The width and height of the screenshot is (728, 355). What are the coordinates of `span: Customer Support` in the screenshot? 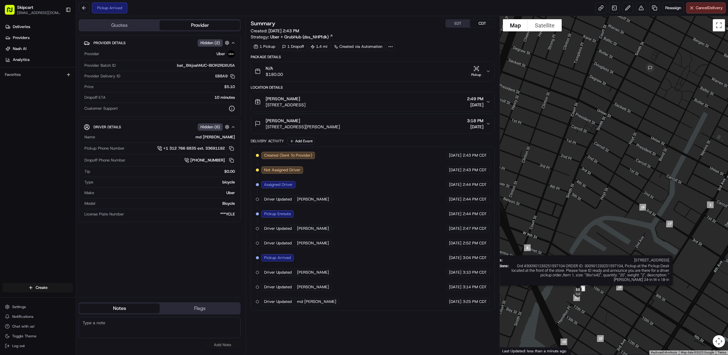 It's located at (101, 108).